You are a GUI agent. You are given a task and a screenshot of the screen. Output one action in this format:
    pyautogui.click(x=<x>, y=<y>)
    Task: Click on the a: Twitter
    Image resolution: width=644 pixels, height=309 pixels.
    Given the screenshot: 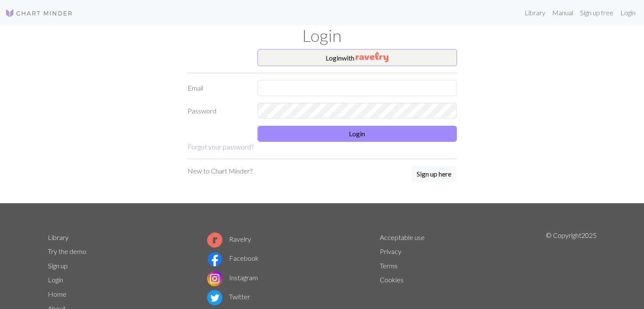 What is the action you would take?
    pyautogui.click(x=229, y=296)
    